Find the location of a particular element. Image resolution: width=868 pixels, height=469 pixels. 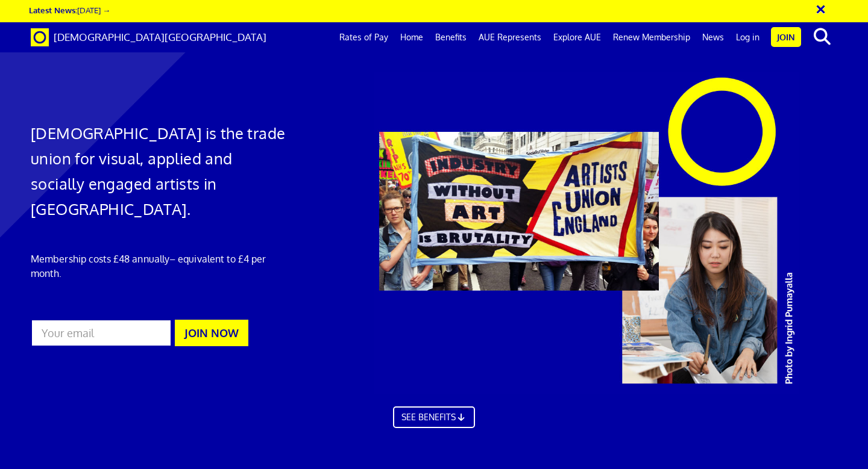

a: Explore AUE is located at coordinates (577, 37).